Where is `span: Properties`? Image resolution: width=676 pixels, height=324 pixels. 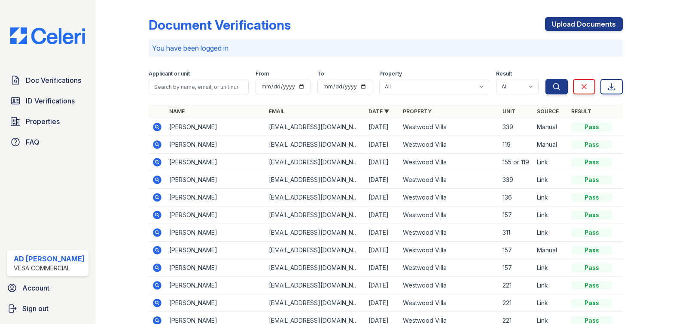 span: Properties is located at coordinates (43, 122).